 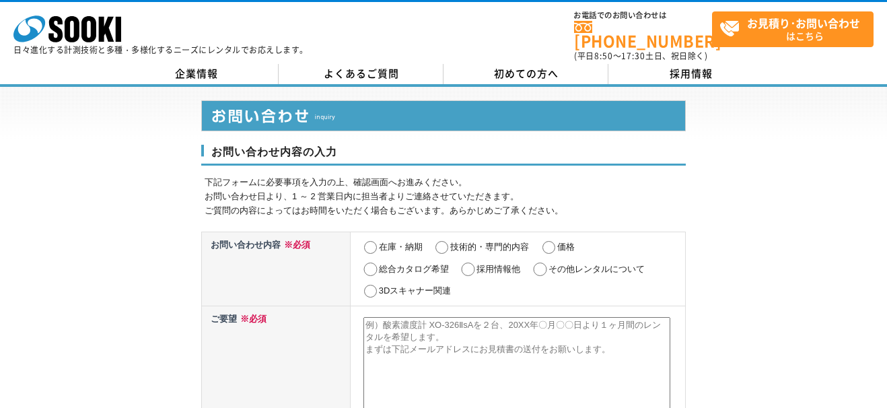 What do you see at coordinates (803, 23) in the screenshot?
I see `strong: お見積り･お問い合わせ` at bounding box center [803, 23].